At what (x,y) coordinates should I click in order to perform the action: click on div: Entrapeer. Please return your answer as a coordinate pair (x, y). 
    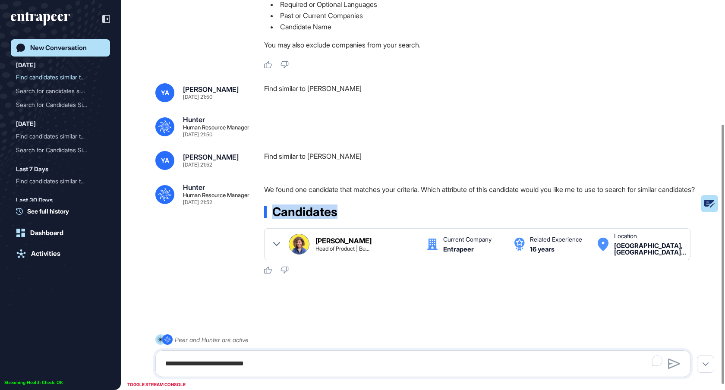
    Looking at the image, I should click on (458, 249).